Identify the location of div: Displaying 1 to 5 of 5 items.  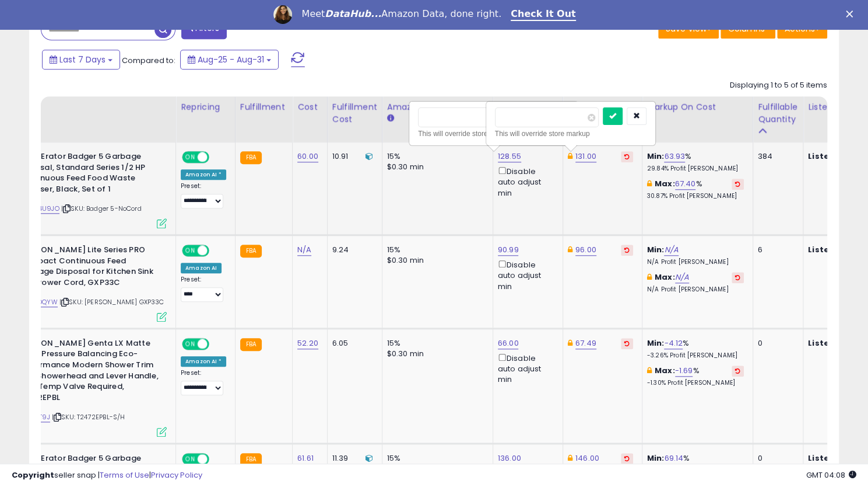
(779, 85).